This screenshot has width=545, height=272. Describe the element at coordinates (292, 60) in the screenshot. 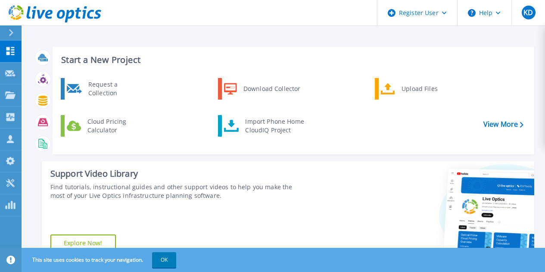

I see `h3: Start a New Project` at that location.